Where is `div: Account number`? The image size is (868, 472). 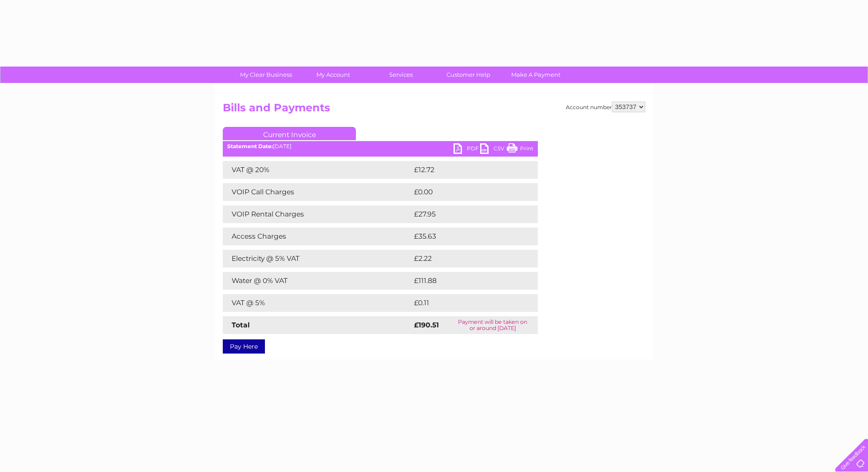
div: Account number is located at coordinates (605, 107).